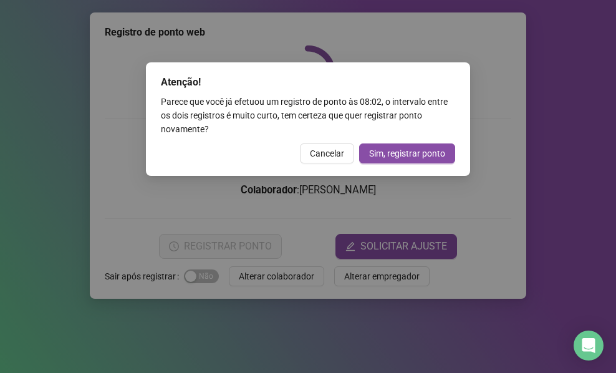  What do you see at coordinates (327, 153) in the screenshot?
I see `button: Cancelar` at bounding box center [327, 153].